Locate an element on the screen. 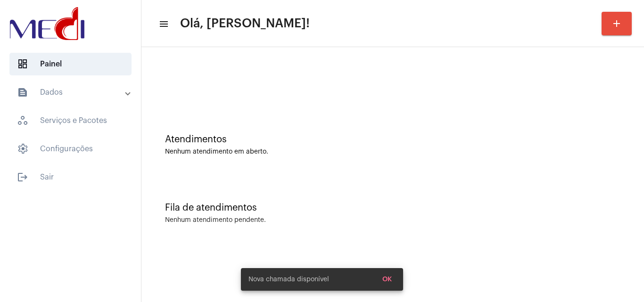 The image size is (644, 302). span: Sair is located at coordinates (70, 177).